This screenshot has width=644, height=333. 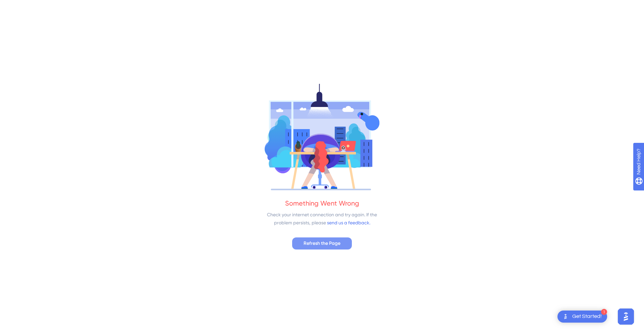 I want to click on div: Get Started!, so click(x=587, y=317).